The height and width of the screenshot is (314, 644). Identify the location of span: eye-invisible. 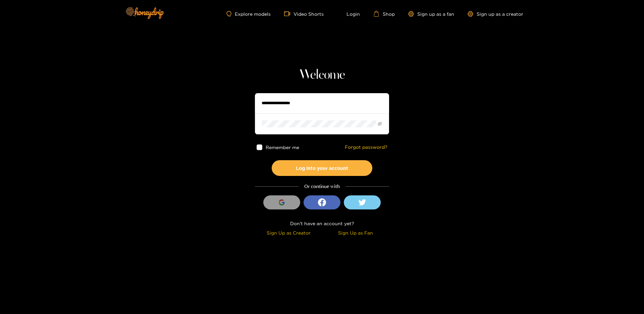
(380, 124).